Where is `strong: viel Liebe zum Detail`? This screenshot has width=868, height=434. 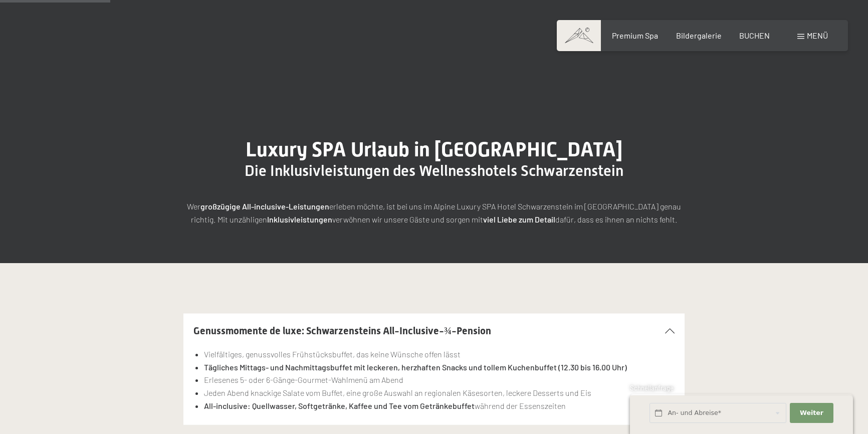
strong: viel Liebe zum Detail is located at coordinates (519, 219).